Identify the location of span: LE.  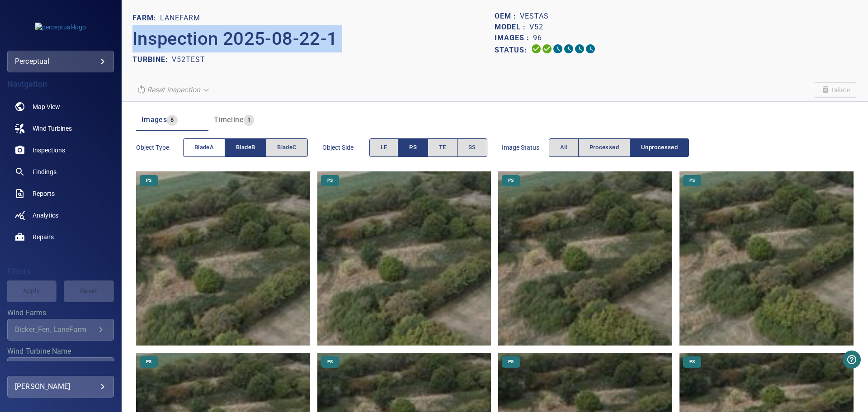
(384, 147).